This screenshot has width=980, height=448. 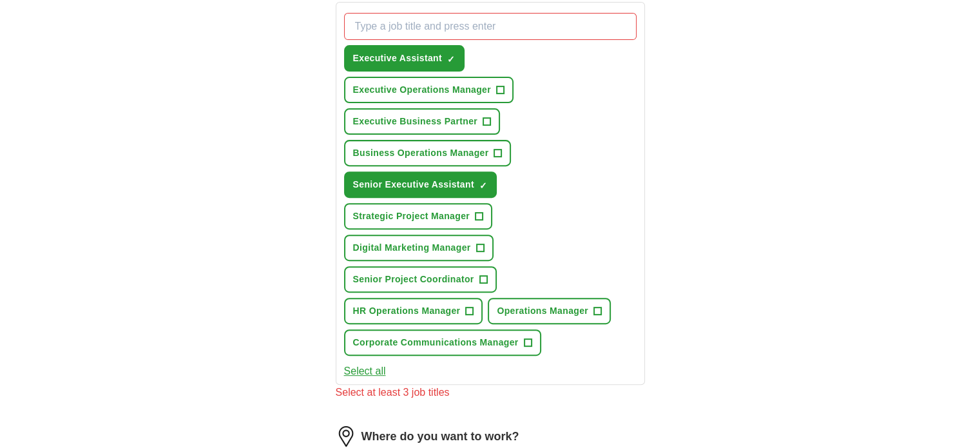 What do you see at coordinates (364, 371) in the screenshot?
I see `button: Select all` at bounding box center [364, 371].